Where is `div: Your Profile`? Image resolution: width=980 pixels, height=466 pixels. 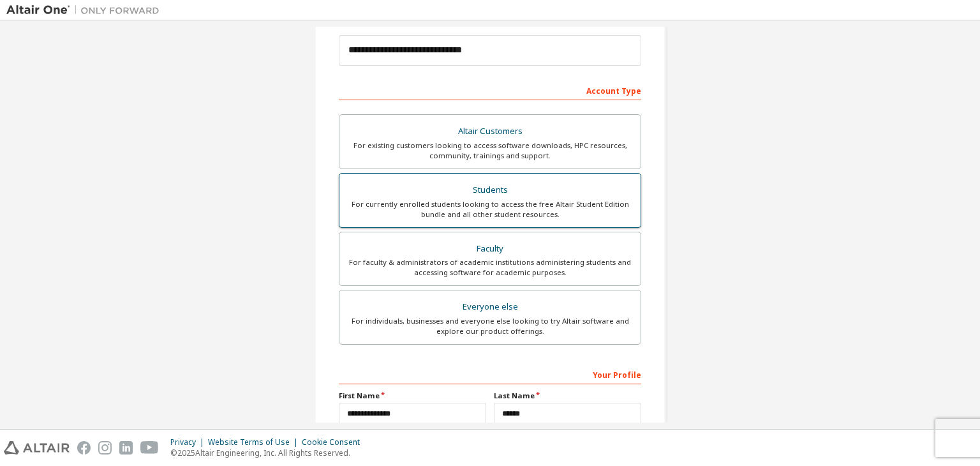 div: Your Profile is located at coordinates (490, 374).